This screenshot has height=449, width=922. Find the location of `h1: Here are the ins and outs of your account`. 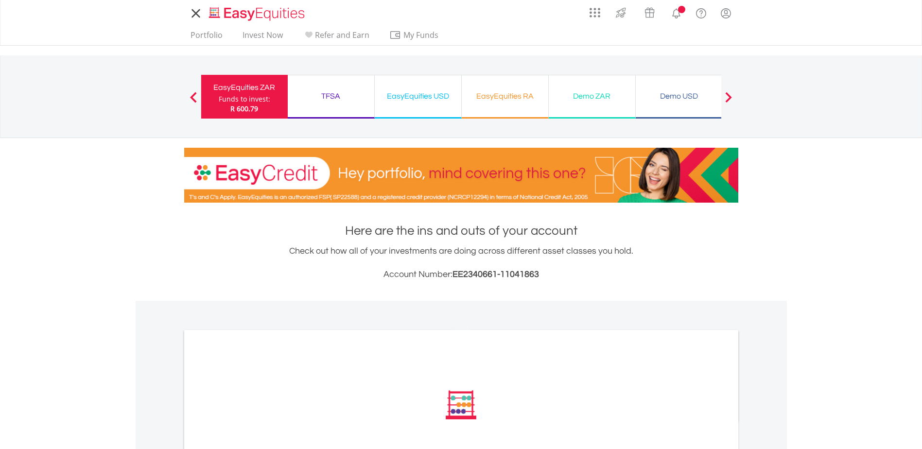

h1: Here are the ins and outs of your account is located at coordinates (461, 231).